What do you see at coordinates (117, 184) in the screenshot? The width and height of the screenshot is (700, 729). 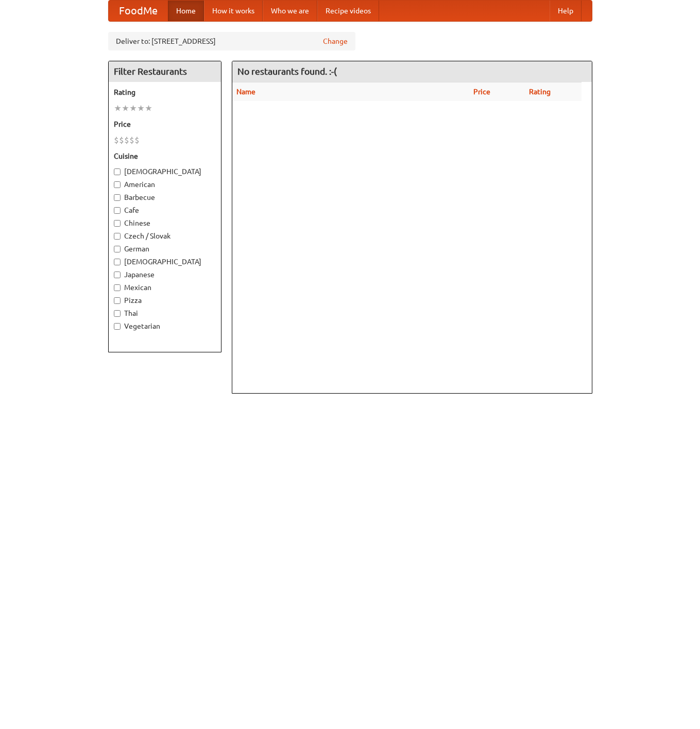 I see `input: American` at bounding box center [117, 184].